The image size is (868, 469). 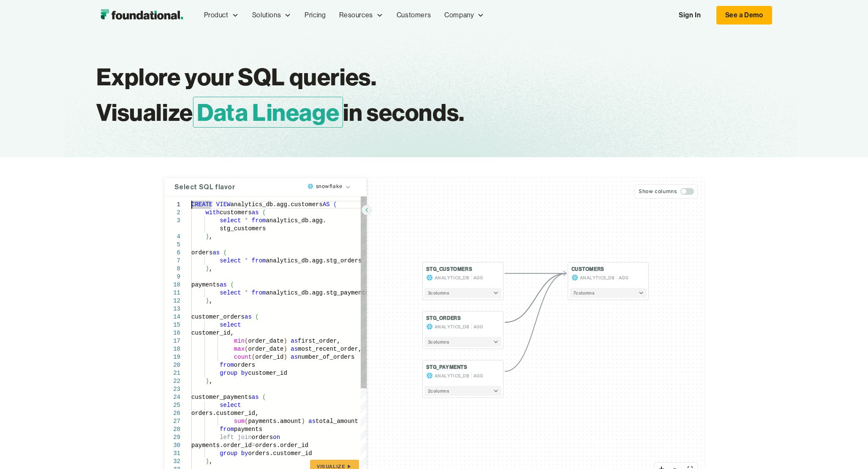 What do you see at coordinates (296, 221) in the screenshot?
I see `span: analytics_db.agg.` at bounding box center [296, 221].